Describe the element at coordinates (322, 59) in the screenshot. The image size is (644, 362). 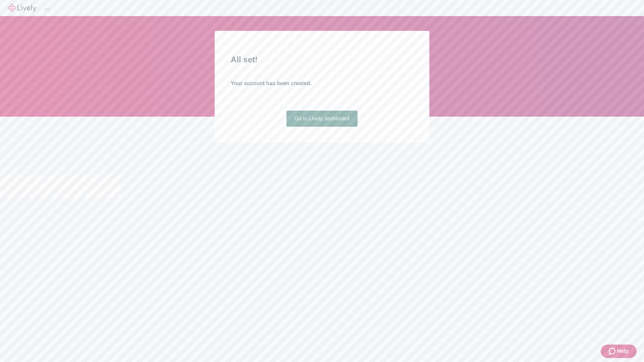
I see `h2: All set!` at that location.